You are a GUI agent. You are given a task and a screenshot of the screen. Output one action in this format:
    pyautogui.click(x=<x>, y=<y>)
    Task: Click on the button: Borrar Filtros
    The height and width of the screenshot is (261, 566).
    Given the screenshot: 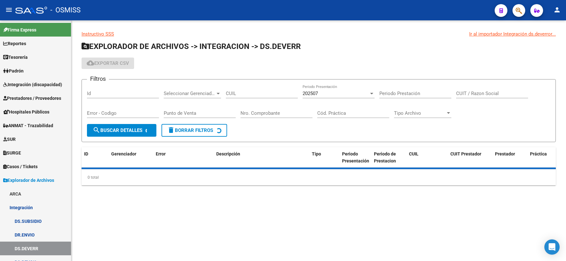 What is the action you would take?
    pyautogui.click(x=194, y=131)
    